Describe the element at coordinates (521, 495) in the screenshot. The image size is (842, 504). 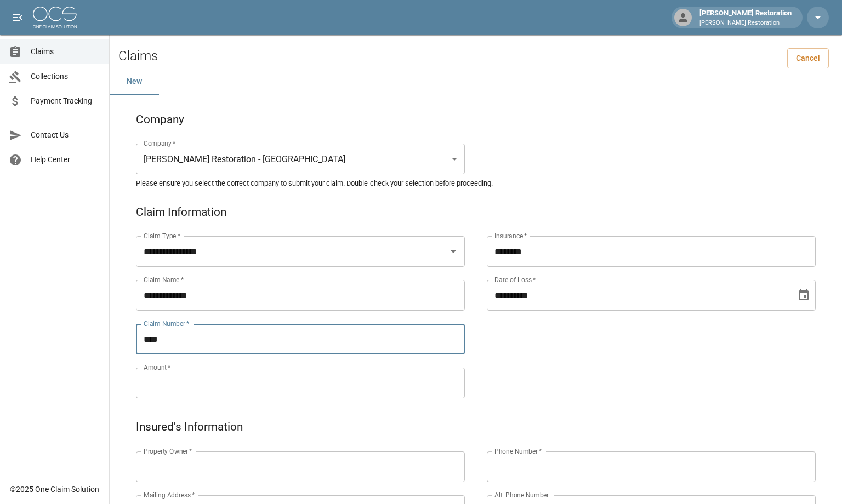
I see `label: Alt. Phone Number` at that location.